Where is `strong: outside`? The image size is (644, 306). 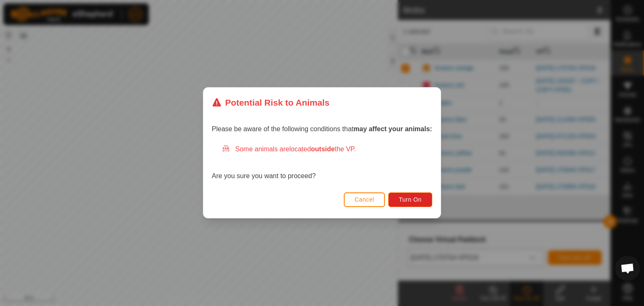
strong: outside is located at coordinates (323, 149).